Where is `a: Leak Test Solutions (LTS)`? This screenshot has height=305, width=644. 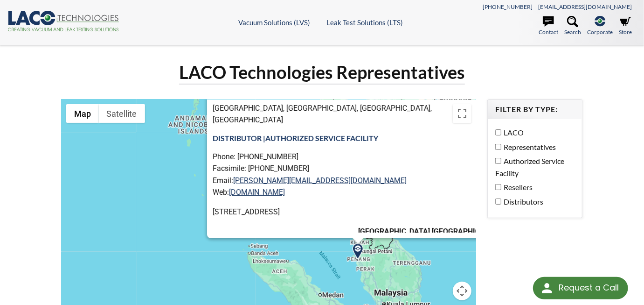
a: Leak Test Solutions (LTS) is located at coordinates (365, 22).